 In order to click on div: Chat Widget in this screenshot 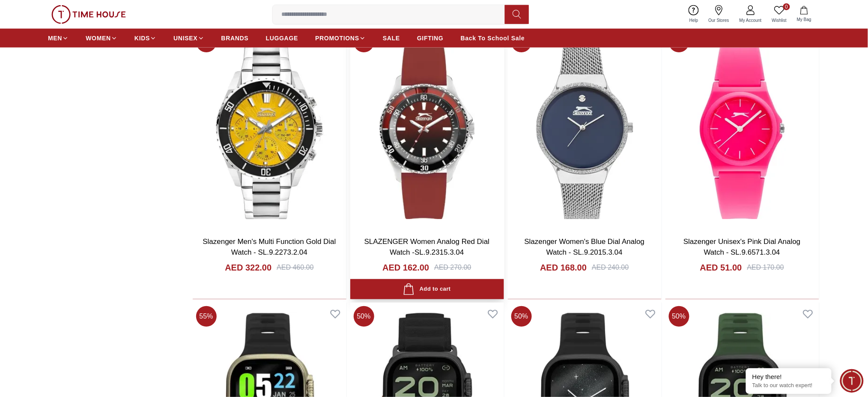, I will do `click(852, 381)`.